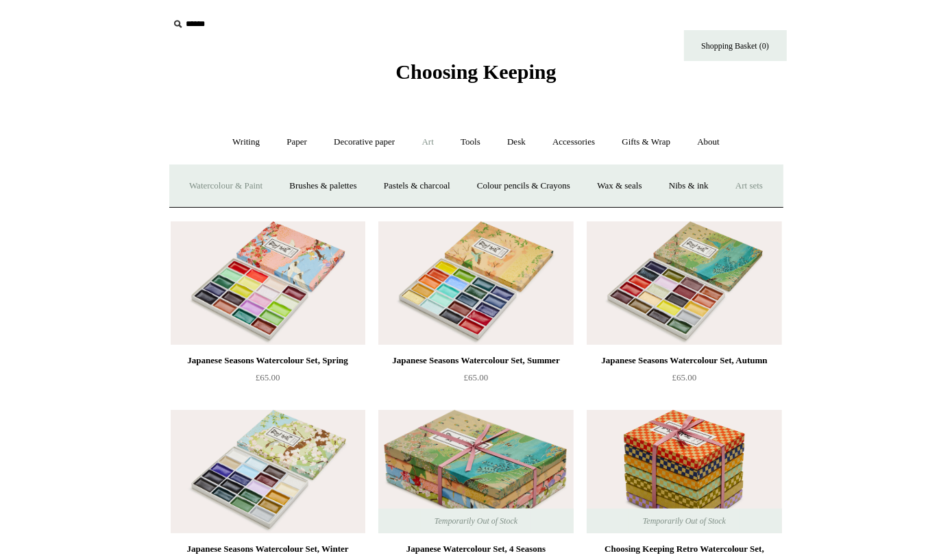 The width and height of the screenshot is (952, 560). What do you see at coordinates (619, 186) in the screenshot?
I see `a: Wax & seals` at bounding box center [619, 186].